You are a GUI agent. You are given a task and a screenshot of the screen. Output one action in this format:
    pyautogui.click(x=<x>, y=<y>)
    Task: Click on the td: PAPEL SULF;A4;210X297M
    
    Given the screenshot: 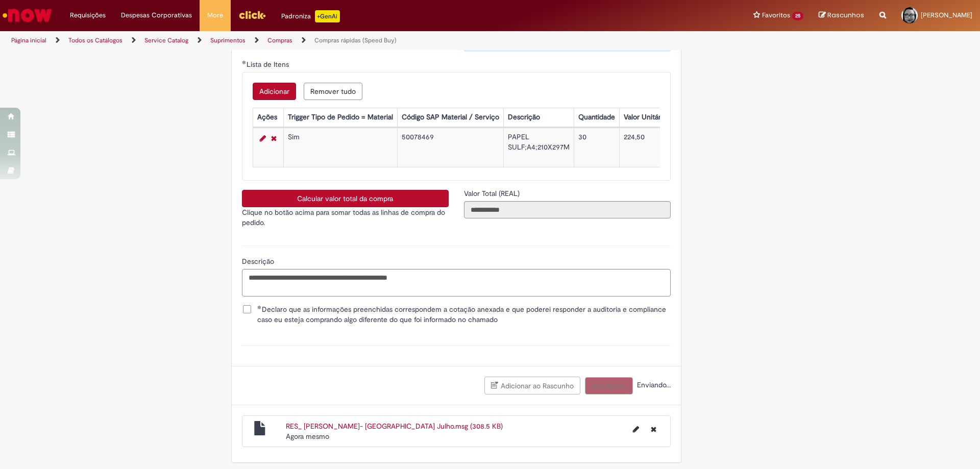 What is the action you would take?
    pyautogui.click(x=538, y=147)
    